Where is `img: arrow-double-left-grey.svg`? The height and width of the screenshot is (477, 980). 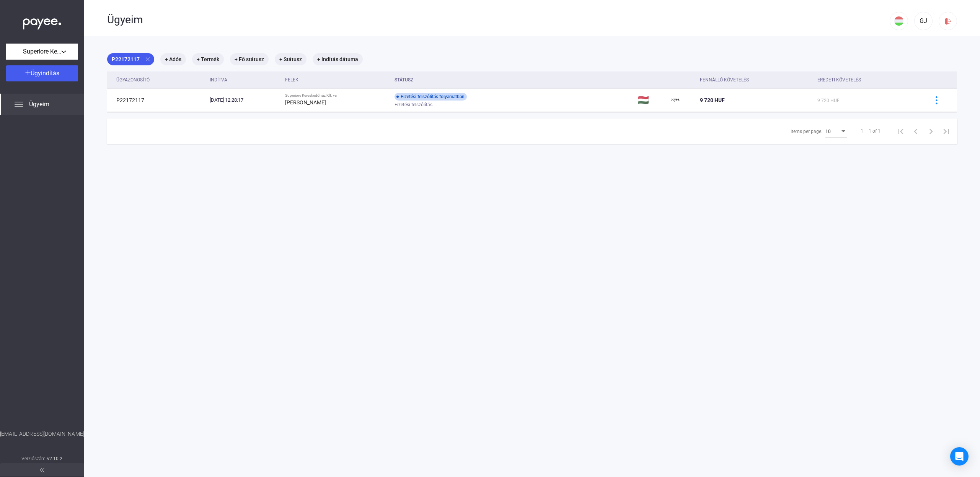
img: arrow-double-left-grey.svg is located at coordinates (42, 470).